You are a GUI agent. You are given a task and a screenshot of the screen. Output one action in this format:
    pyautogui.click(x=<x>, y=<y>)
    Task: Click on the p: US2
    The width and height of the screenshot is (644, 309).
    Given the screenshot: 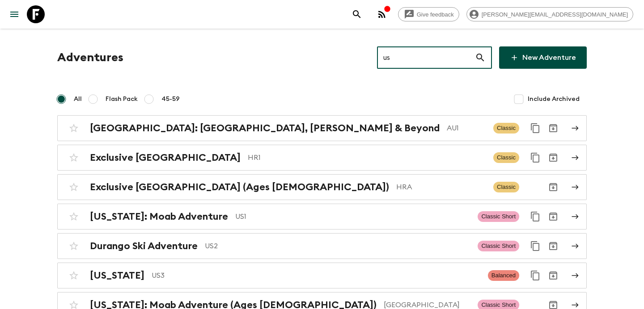 What is the action you would take?
    pyautogui.click(x=337, y=246)
    